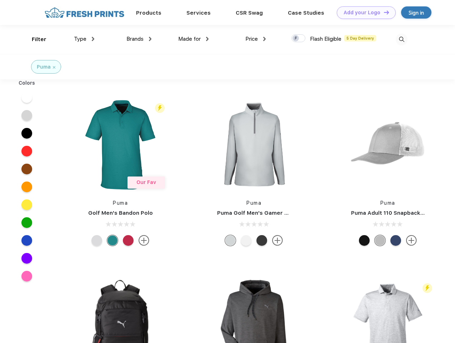 Image resolution: width=455 pixels, height=343 pixels. What do you see at coordinates (362, 12) in the screenshot?
I see `div: Add your Logo` at bounding box center [362, 12].